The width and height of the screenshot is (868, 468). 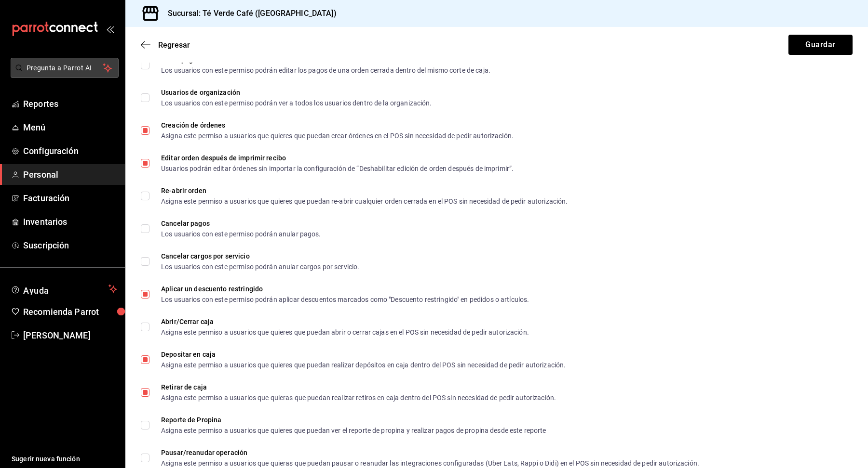 What do you see at coordinates (345, 300) in the screenshot?
I see `div: Los usuarios con este permiso podrán aplicar descuentos marcados como "Descuento restringido" en ...` at bounding box center [345, 300].